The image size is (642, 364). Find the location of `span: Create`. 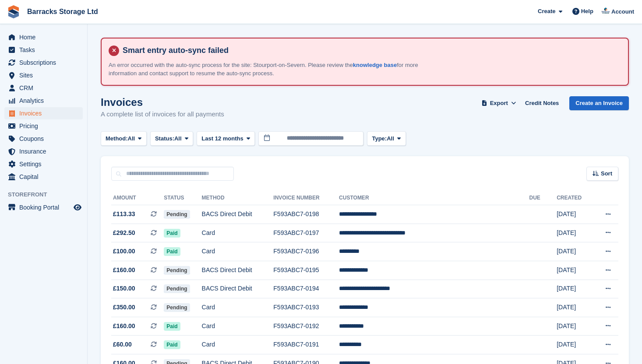

span: Create is located at coordinates (546, 11).